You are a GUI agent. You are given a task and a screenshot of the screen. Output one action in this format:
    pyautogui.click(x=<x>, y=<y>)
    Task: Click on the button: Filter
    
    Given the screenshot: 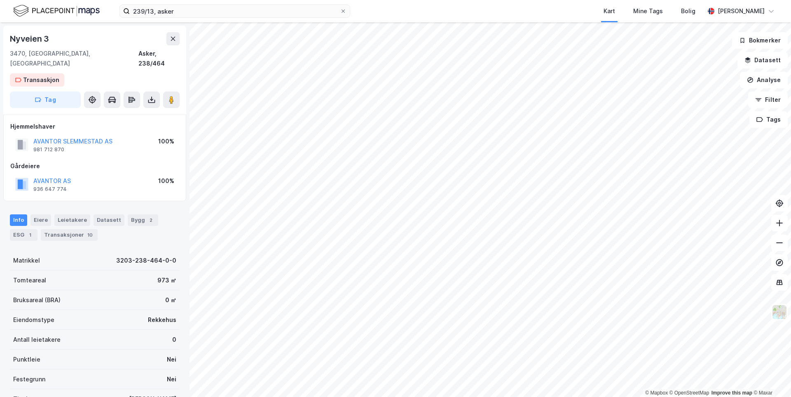 What is the action you would take?
    pyautogui.click(x=767, y=100)
    